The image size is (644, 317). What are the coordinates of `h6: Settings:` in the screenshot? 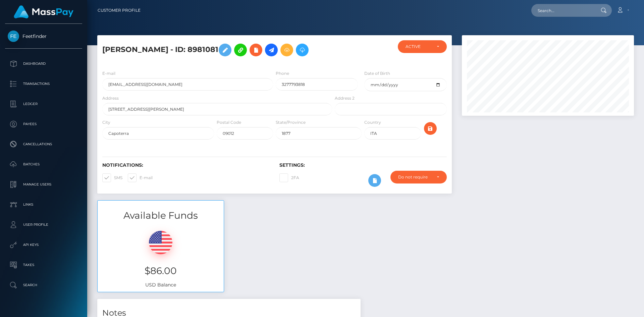 It's located at (363, 165).